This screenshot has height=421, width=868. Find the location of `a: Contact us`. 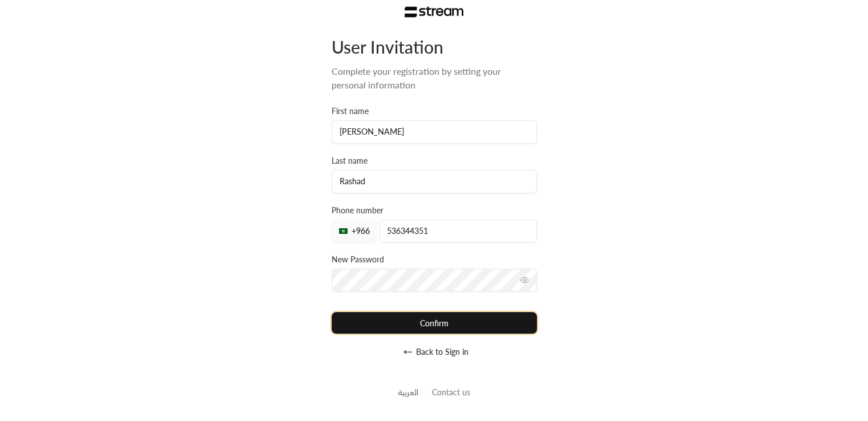

a: Contact us is located at coordinates (451, 392).